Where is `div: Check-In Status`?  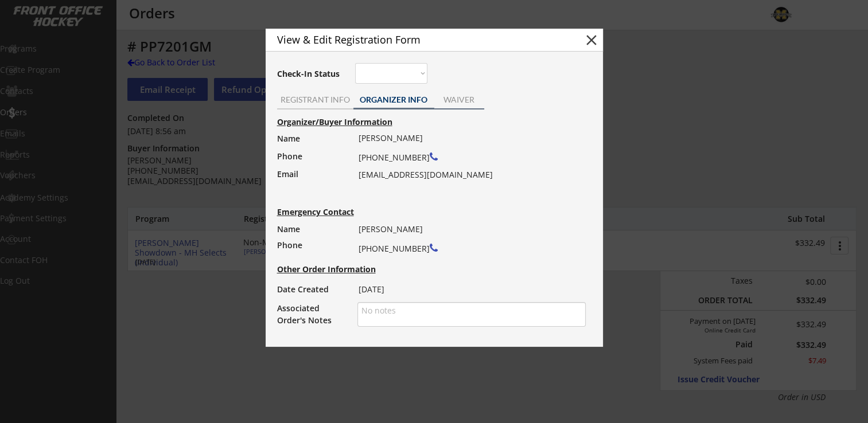 div: Check-In Status is located at coordinates (309, 74).